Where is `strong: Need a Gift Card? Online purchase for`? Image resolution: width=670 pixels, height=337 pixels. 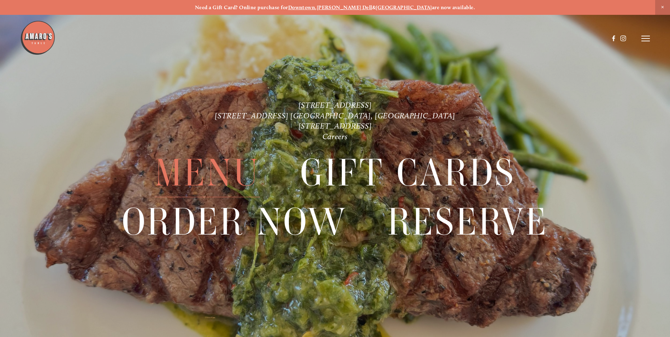 strong: Need a Gift Card? Online purchase for is located at coordinates (242, 7).